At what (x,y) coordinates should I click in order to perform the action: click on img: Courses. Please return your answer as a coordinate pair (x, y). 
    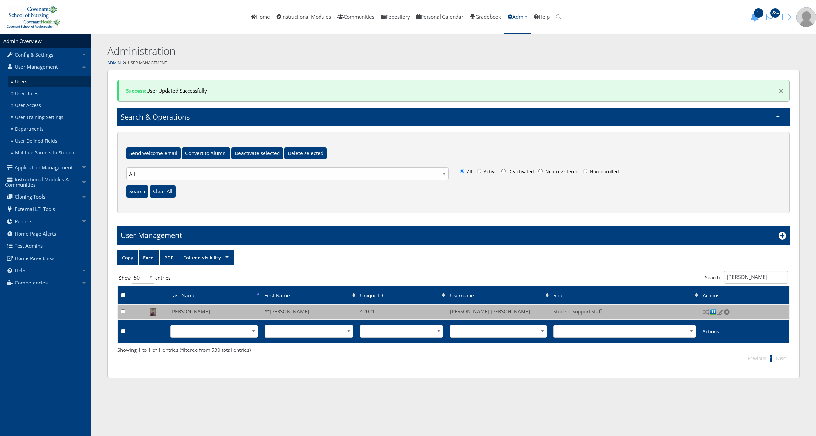
    Looking at the image, I should click on (713, 312).